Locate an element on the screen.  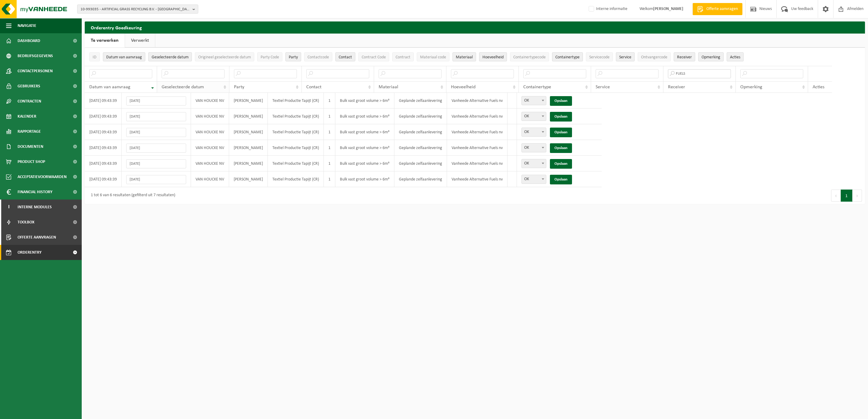
span: Offerte aanvragen is located at coordinates (37, 237).